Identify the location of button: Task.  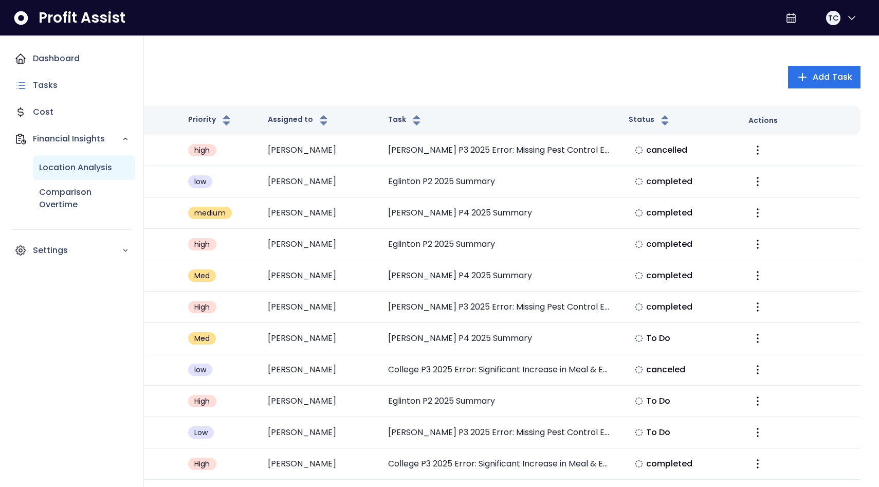
(406, 120).